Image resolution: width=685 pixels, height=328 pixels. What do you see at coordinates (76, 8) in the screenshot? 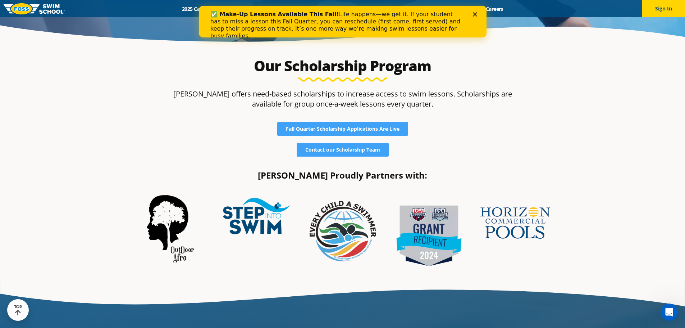
I see `b: ✅ Make-Up Lessons Available This Fall!` at bounding box center [76, 8].